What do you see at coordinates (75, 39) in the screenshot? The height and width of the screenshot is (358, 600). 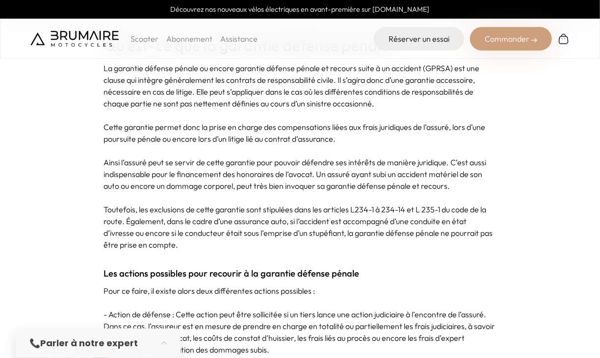 I see `img: Brumaire Motocycles` at bounding box center [75, 39].